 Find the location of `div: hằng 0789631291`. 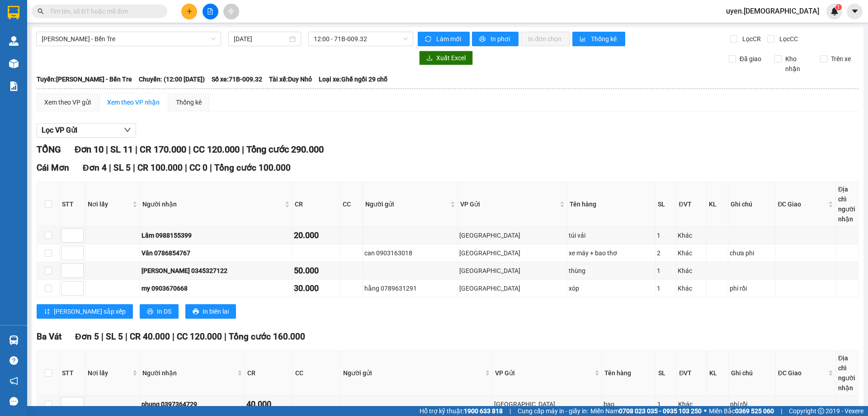

div: hằng 0789631291 is located at coordinates (410, 288).